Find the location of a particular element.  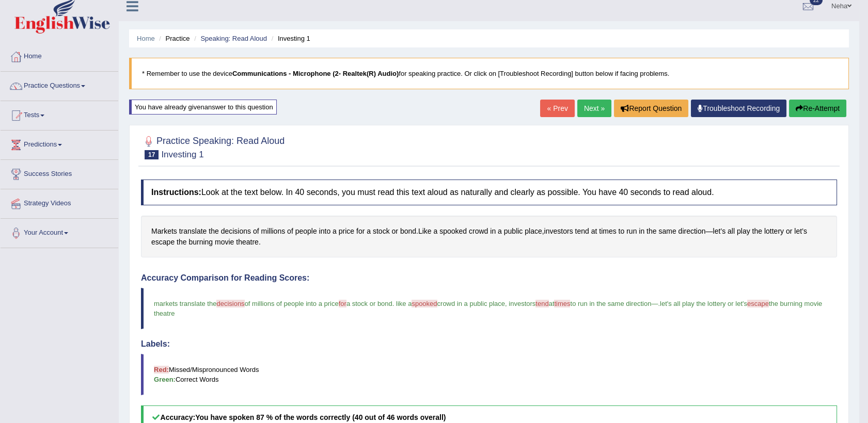

span: markets translate the is located at coordinates (185, 303).